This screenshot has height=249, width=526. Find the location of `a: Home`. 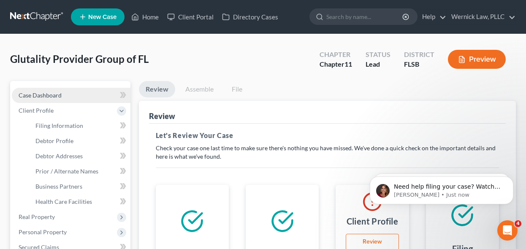

a: Home is located at coordinates (145, 17).